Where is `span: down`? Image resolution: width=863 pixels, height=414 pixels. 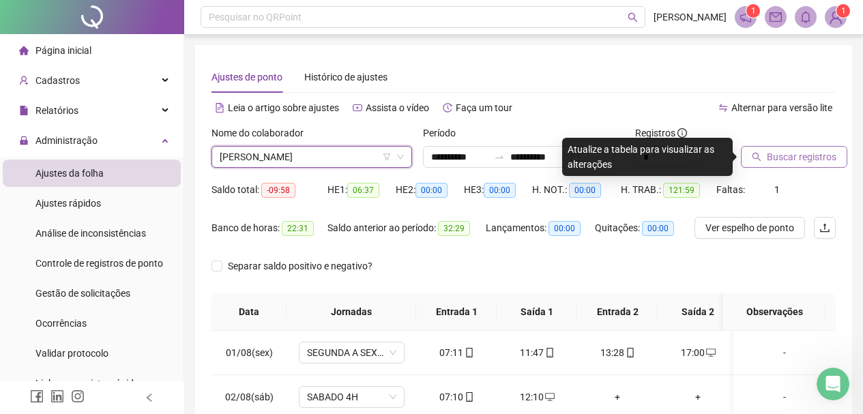 span: down is located at coordinates (401, 157).